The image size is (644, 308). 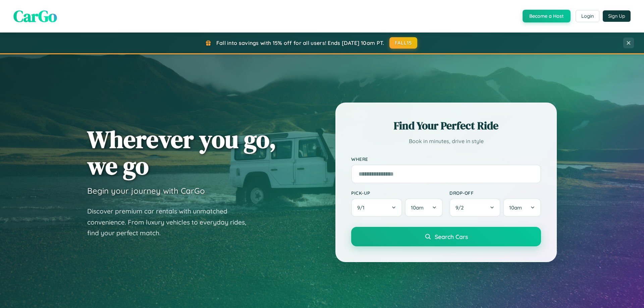 What do you see at coordinates (446, 159) in the screenshot?
I see `label: Where` at bounding box center [446, 159].